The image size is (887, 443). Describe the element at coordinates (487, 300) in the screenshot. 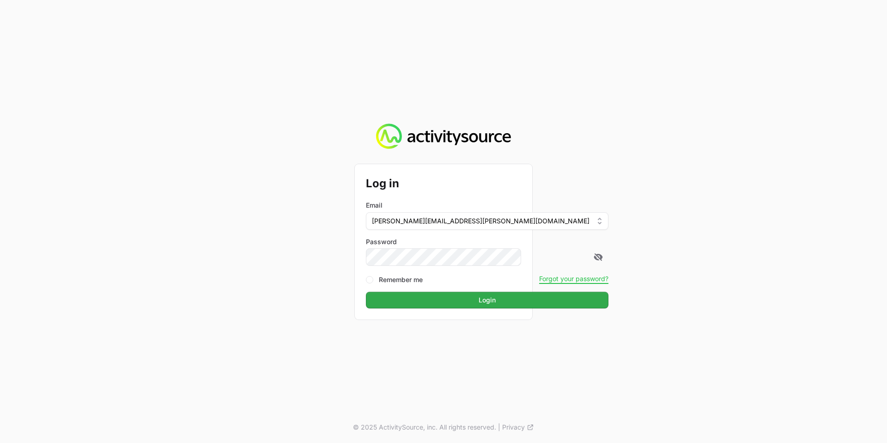

I see `button: Login` at that location.